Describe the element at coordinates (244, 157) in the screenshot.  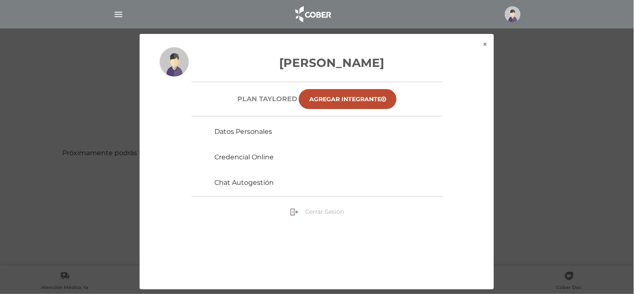
I see `a: Credencial Online` at that location.